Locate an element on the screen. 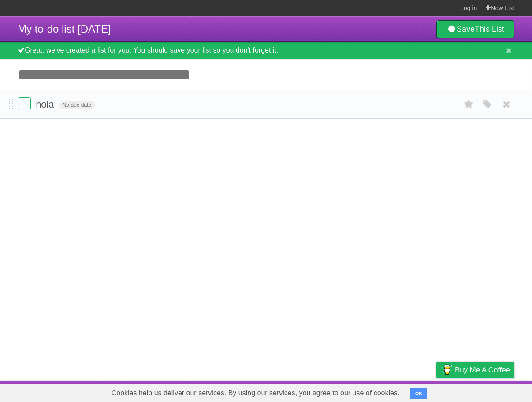  a: Developers is located at coordinates (366, 391).